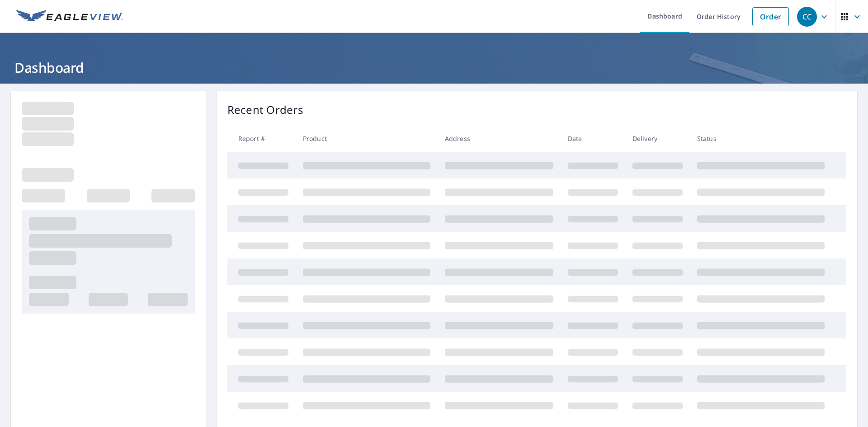  What do you see at coordinates (265, 110) in the screenshot?
I see `p: Recent Orders` at bounding box center [265, 110].